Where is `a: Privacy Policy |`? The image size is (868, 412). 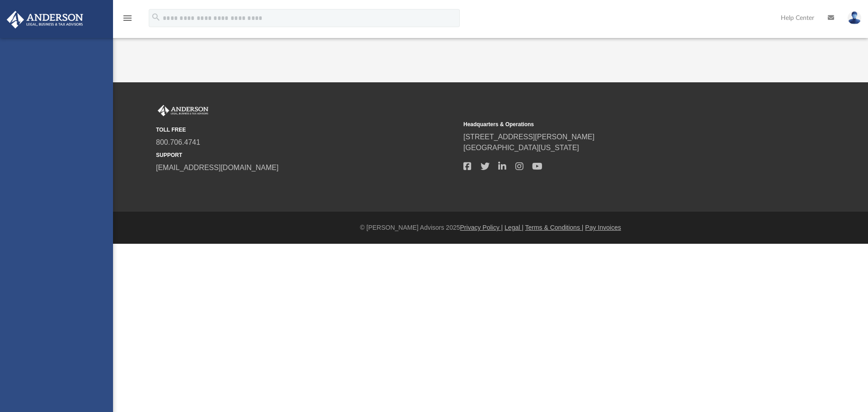 a: Privacy Policy | is located at coordinates (482, 227).